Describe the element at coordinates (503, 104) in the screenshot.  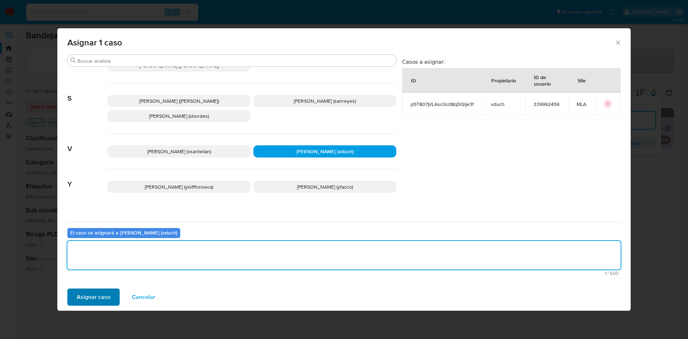
I see `span: vduch` at that location.